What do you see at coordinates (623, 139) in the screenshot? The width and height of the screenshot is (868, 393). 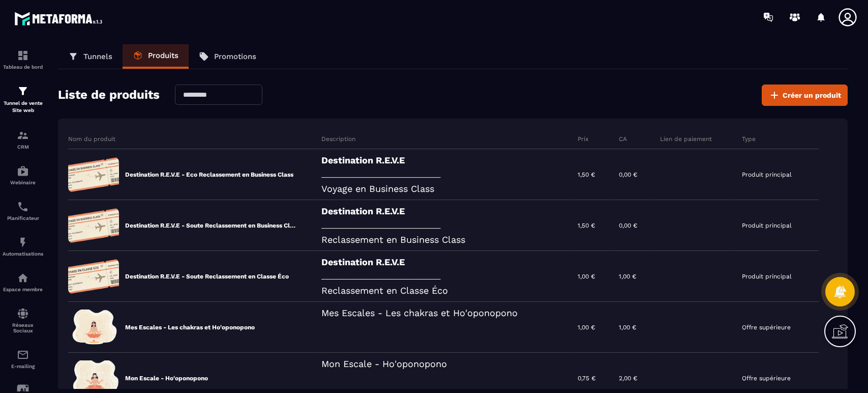 I see `p: CA` at bounding box center [623, 139].